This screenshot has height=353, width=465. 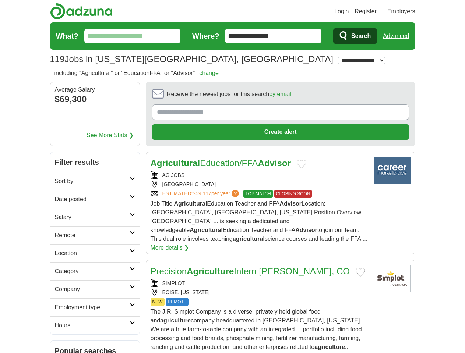 What do you see at coordinates (92, 236) in the screenshot?
I see `h2: Remote` at bounding box center [92, 236].